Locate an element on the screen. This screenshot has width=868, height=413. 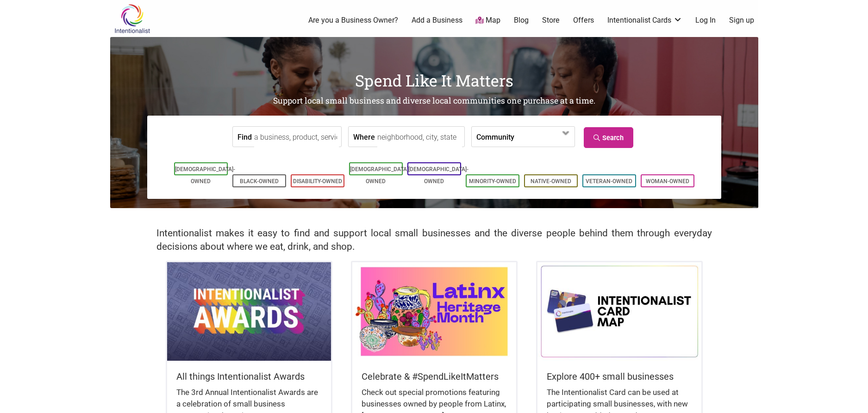
a: Map is located at coordinates (488, 21).